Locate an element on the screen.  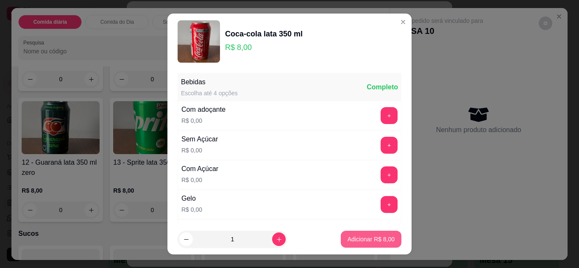
div: Escolha até 4 opções is located at coordinates (209, 93).